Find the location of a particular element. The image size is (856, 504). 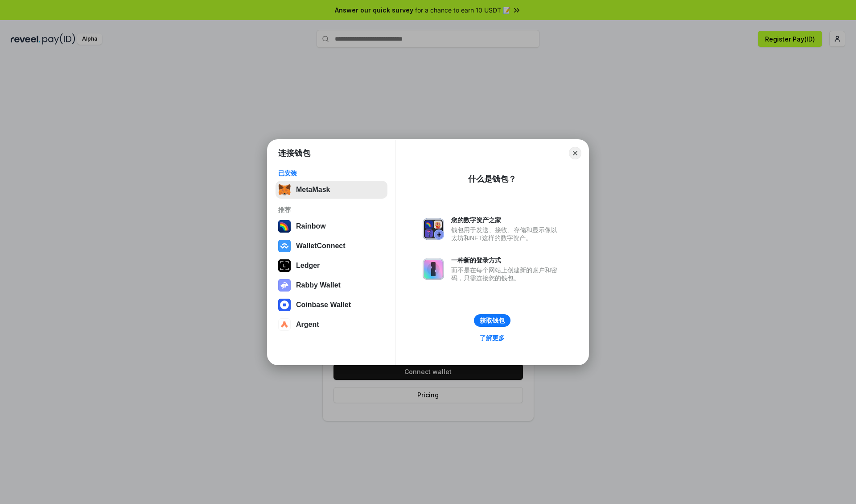

button: Close is located at coordinates (576, 153).